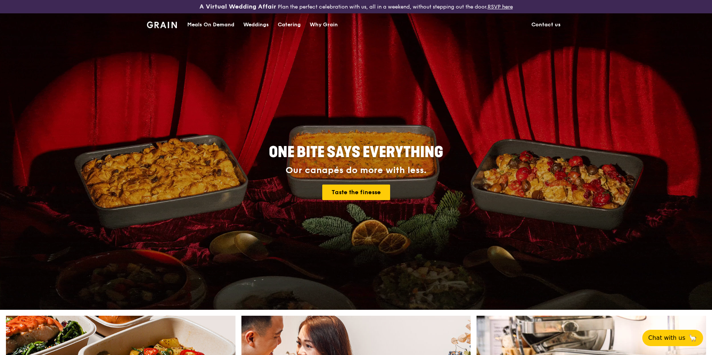 Image resolution: width=712 pixels, height=355 pixels. Describe the element at coordinates (324, 25) in the screenshot. I see `div: Why Grain` at that location.